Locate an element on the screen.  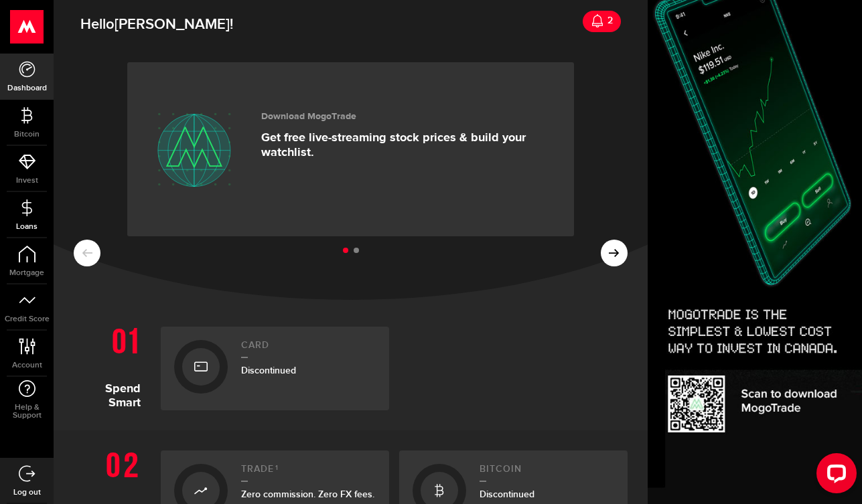
div: 2 is located at coordinates (608, 21).